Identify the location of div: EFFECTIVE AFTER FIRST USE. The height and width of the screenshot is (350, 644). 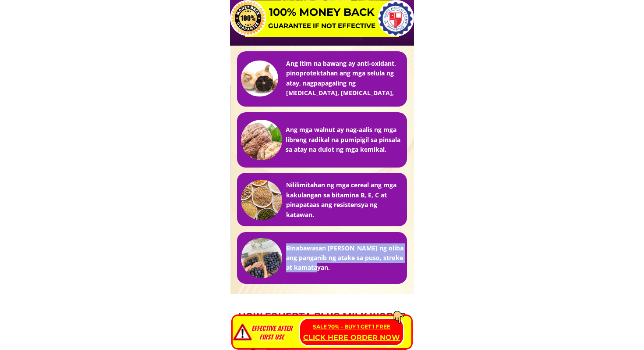
(271, 332).